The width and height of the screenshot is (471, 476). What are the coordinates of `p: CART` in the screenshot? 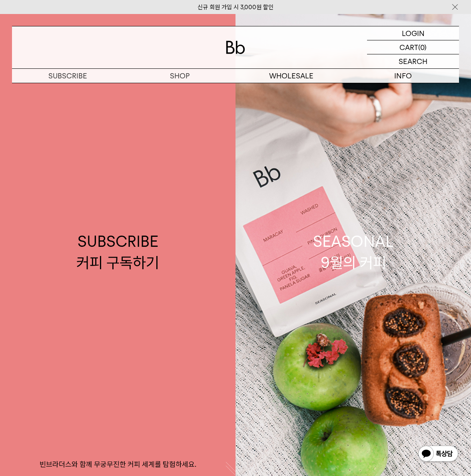 It's located at (409, 47).